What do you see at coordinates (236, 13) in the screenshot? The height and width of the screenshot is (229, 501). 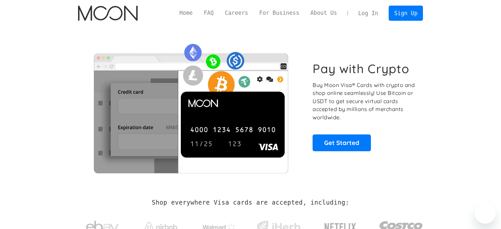 I see `a: Careers` at bounding box center [236, 13].